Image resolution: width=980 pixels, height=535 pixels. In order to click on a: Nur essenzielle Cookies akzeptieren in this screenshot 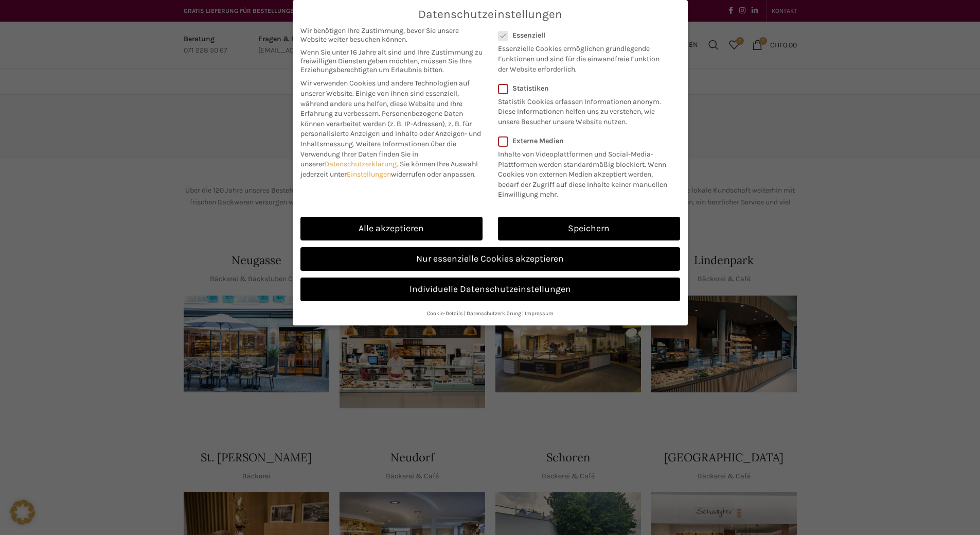, I will do `click(490, 259)`.